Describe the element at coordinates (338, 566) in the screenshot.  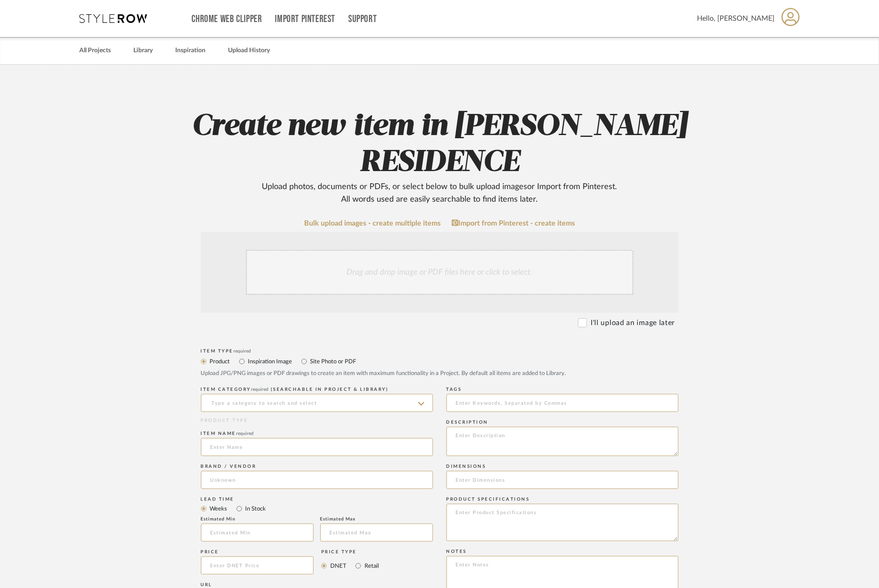
I see `label: DNET` at that location.